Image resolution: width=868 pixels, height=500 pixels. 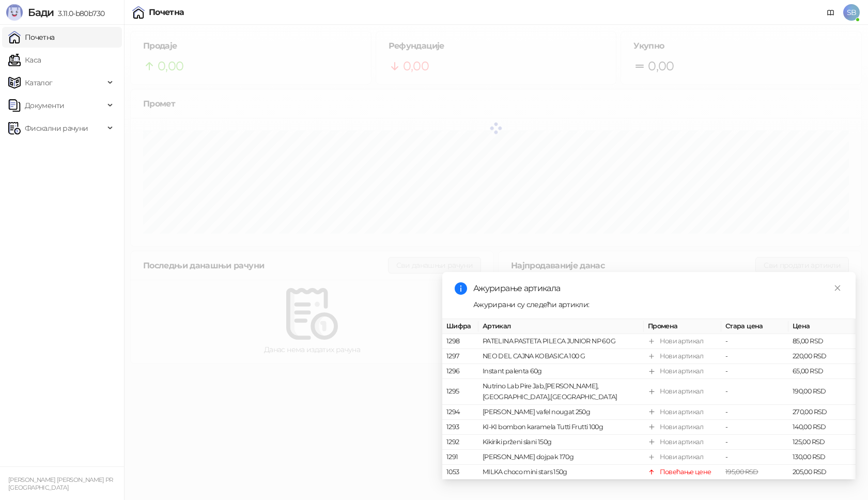 I want to click on span: Документи, so click(x=44, y=106).